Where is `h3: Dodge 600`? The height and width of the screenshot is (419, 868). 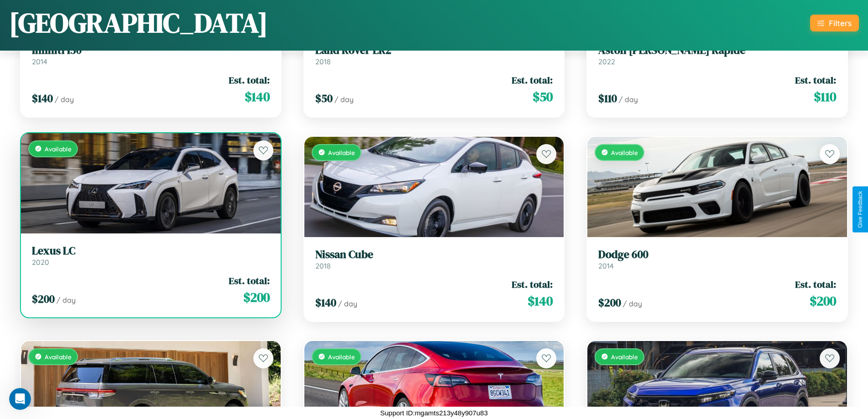 h3: Dodge 600 is located at coordinates (717, 254).